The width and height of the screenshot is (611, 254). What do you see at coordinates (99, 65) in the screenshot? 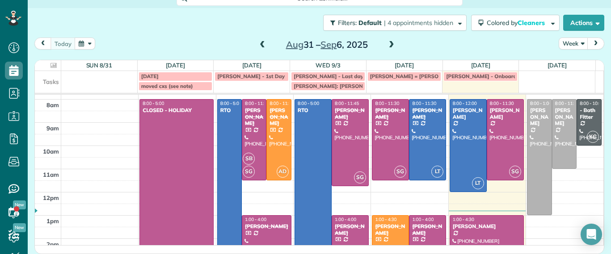
I see `a: Sun 8/31` at bounding box center [99, 65].